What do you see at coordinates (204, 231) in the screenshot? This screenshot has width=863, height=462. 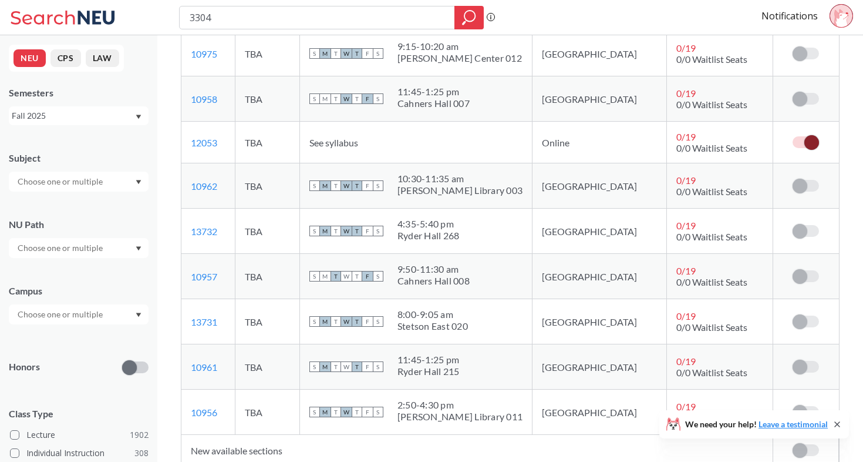 I see `a: 13732` at bounding box center [204, 231].